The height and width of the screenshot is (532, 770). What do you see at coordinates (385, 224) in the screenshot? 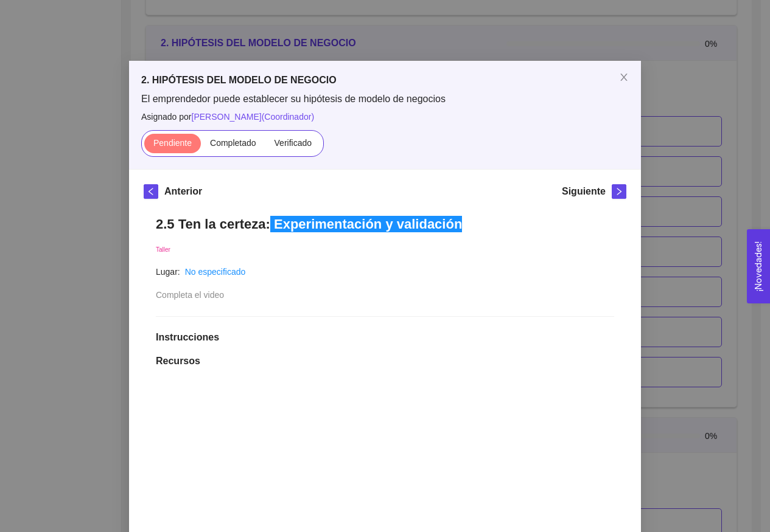
I see `h1: 2.5 Ten la certeza: Experimentación y validación` at bounding box center [385, 224].